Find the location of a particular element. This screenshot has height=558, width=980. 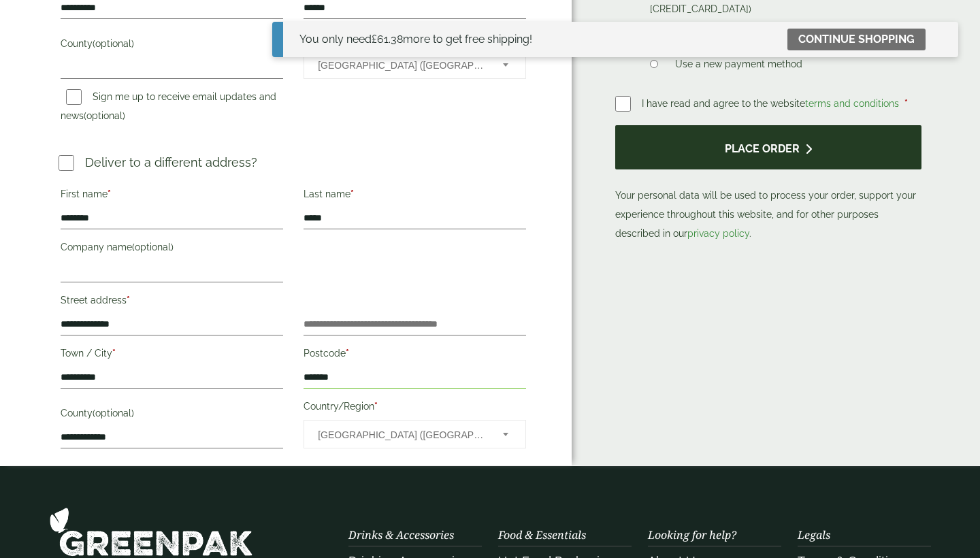

span: 61.38 is located at coordinates (387, 39).